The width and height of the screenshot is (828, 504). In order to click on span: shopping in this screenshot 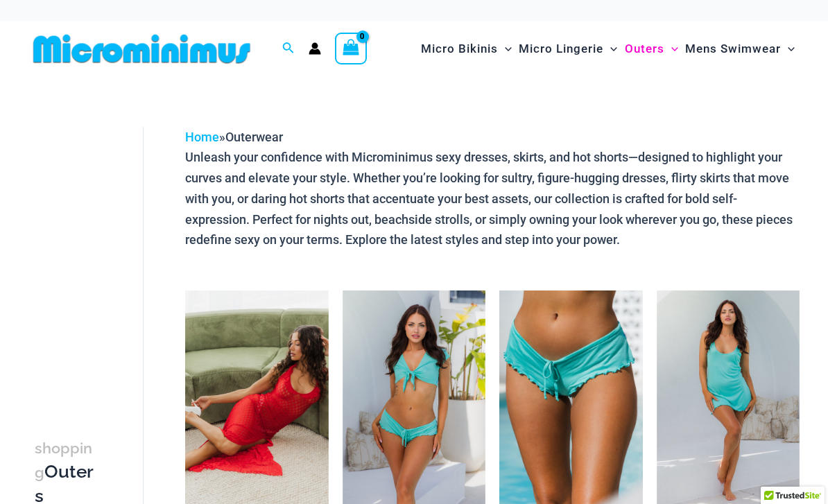, I will do `click(63, 460)`.